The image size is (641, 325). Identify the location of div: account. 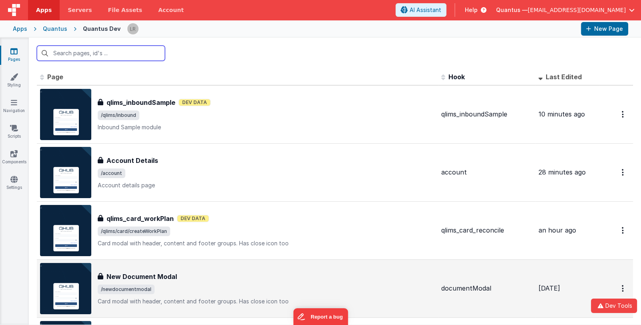
(486, 172).